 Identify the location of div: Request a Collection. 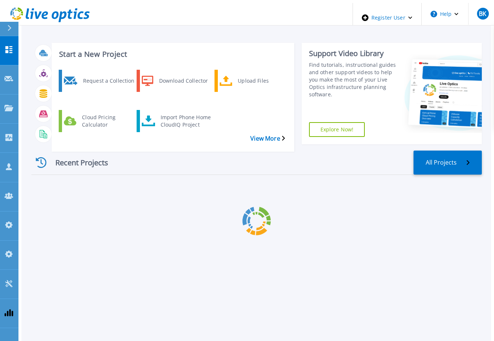
(109, 81).